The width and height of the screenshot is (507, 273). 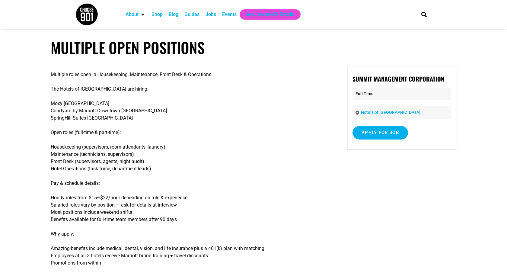 I want to click on a: Get Choose901 Emails, so click(x=270, y=14).